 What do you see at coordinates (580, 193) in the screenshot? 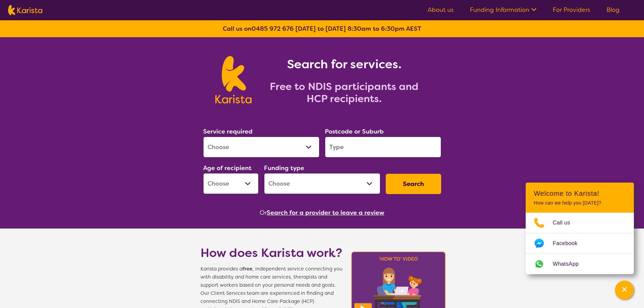
I see `h2: Welcome to Karista!` at bounding box center [580, 193].